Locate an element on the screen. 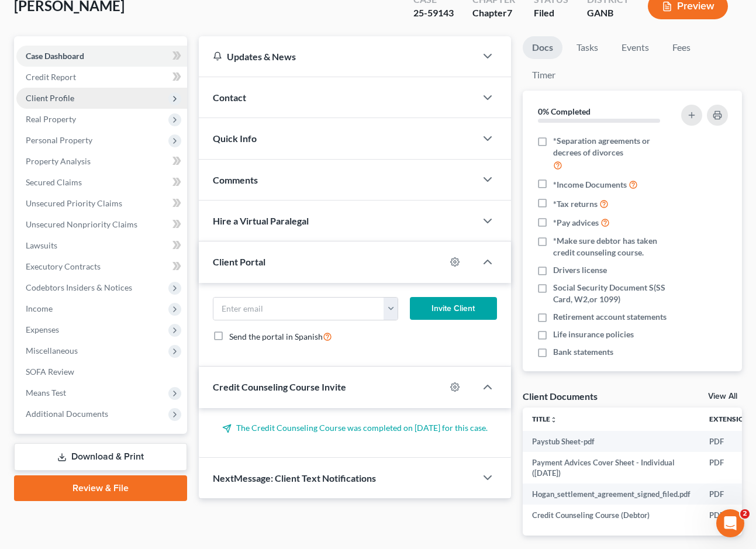 Image resolution: width=756 pixels, height=549 pixels. a: Lawsuits is located at coordinates (102, 246).